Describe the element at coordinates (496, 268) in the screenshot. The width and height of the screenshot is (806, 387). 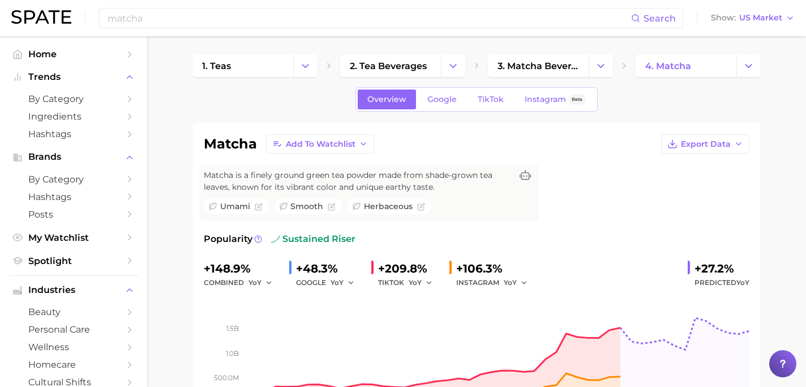
I see `div: +106.3%` at that location.